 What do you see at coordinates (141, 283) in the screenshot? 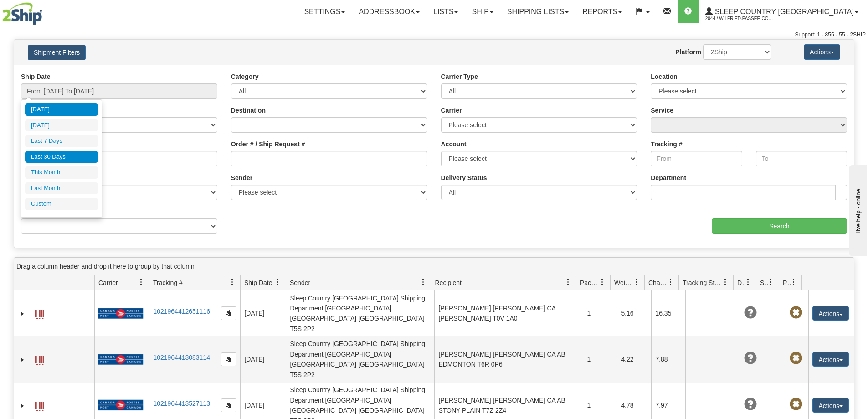
I see `a: Carrier filter column settings` at bounding box center [141, 283].